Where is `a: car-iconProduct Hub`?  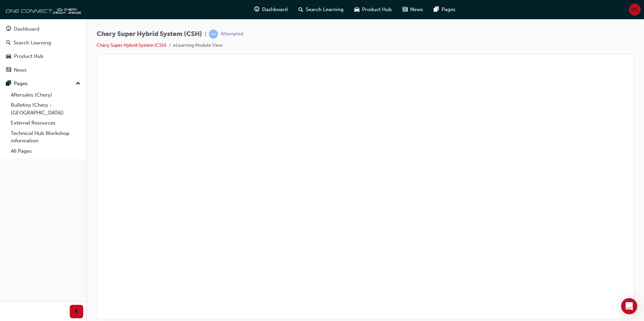
a: car-iconProduct Hub is located at coordinates (373, 9).